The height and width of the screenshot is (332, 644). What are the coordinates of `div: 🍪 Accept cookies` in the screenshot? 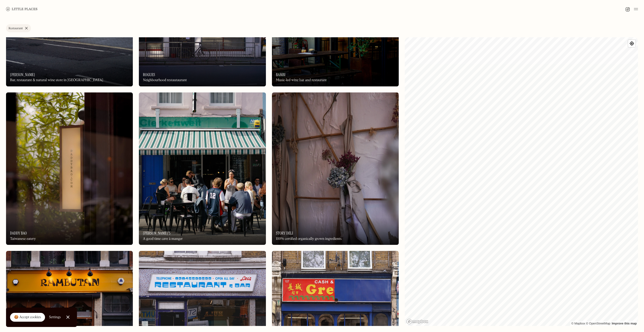 It's located at (27, 317).